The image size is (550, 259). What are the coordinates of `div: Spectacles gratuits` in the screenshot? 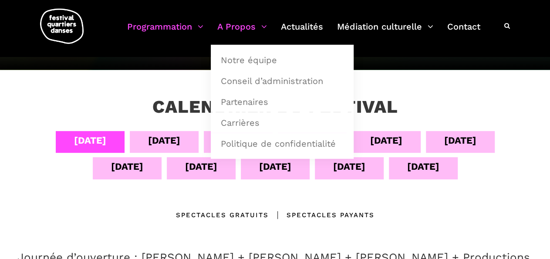 It's located at (222, 215).